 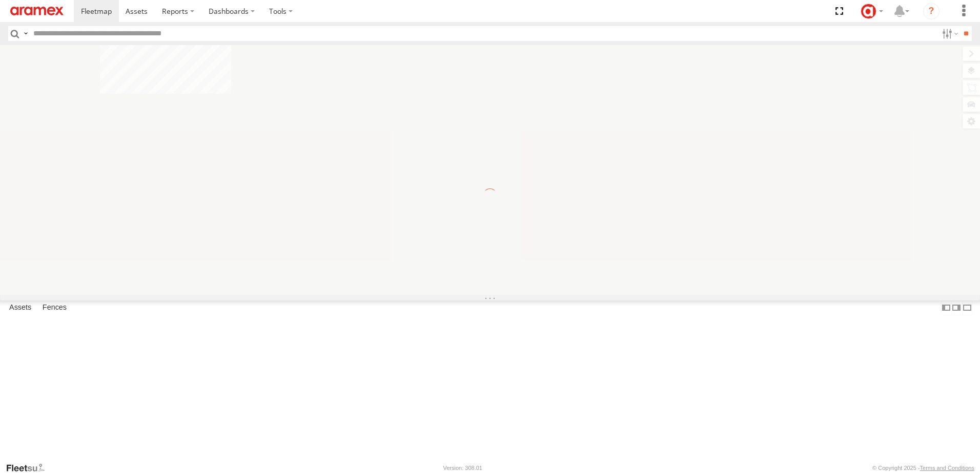 I want to click on label: Search Filter Options, so click(x=949, y=33).